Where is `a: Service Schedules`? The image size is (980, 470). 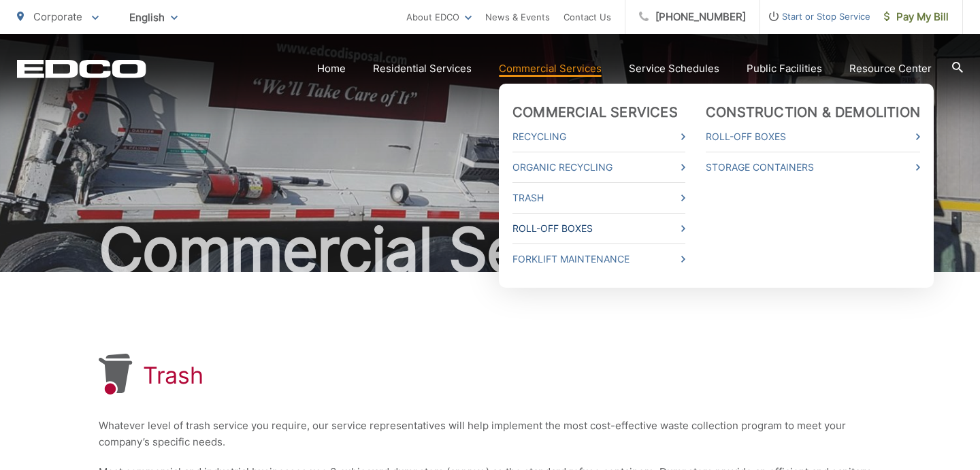 a: Service Schedules is located at coordinates (674, 69).